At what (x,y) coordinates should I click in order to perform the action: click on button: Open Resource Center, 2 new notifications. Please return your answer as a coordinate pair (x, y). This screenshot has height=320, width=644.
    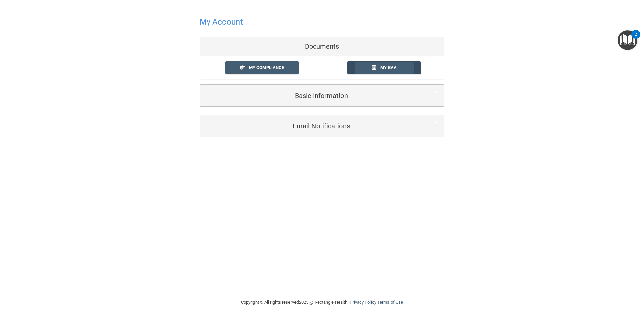
    Looking at the image, I should click on (627, 40).